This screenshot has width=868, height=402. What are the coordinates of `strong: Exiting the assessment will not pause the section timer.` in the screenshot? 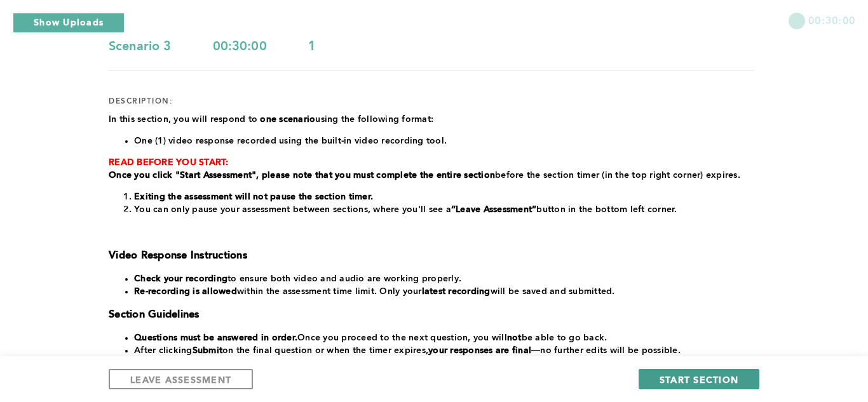 It's located at (253, 196).